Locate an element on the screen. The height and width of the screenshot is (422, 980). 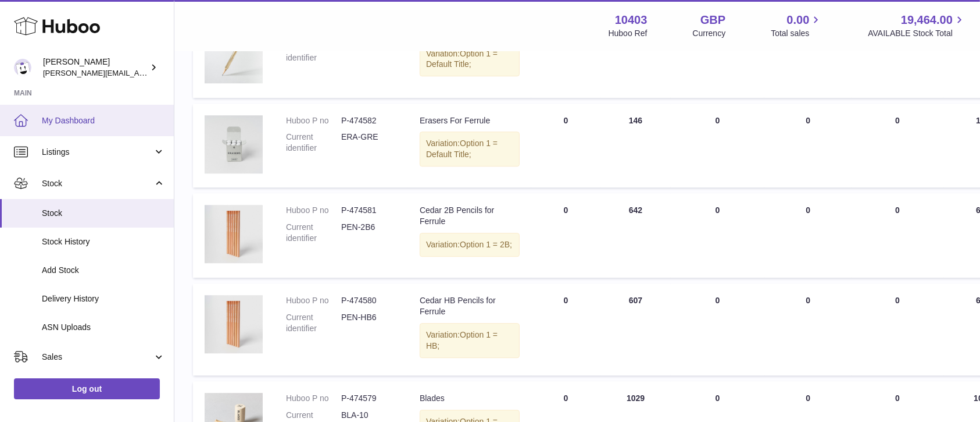
div: Erasers For Ferrule is located at coordinates (469, 120).